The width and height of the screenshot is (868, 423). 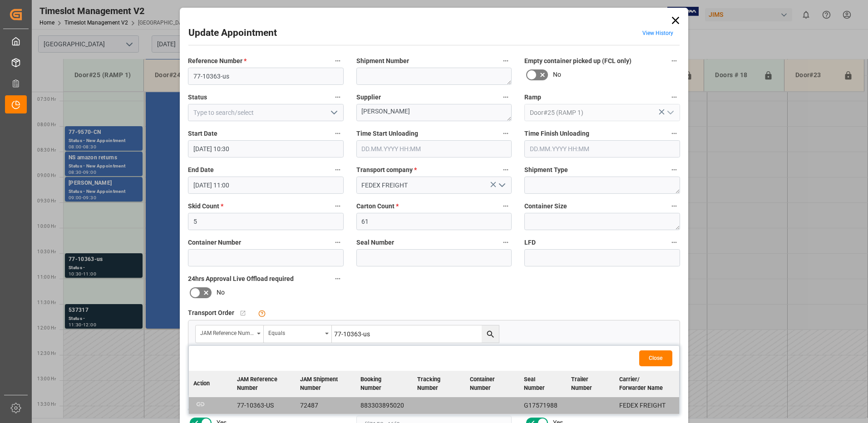 What do you see at coordinates (530, 242) in the screenshot?
I see `span: LFD` at bounding box center [530, 242].